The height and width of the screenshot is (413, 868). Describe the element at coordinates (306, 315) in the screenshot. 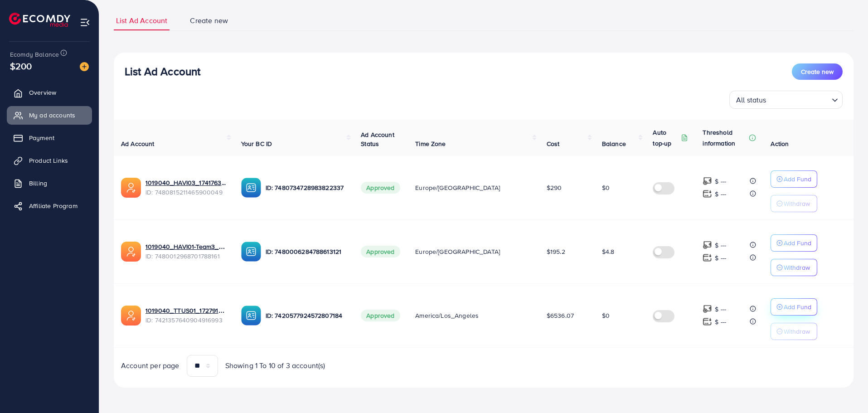

I see `p: ID: 7420577924572807184` at that location.